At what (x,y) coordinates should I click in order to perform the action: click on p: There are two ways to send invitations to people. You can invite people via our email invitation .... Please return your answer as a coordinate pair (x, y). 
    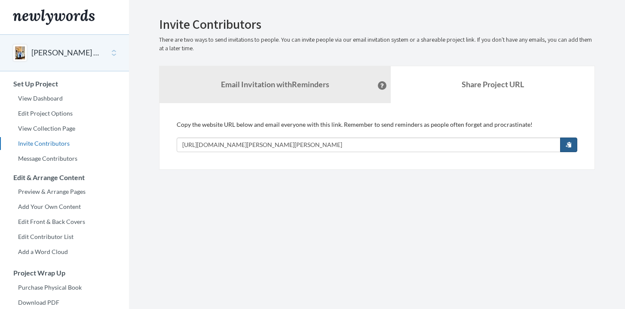
    Looking at the image, I should click on (377, 44).